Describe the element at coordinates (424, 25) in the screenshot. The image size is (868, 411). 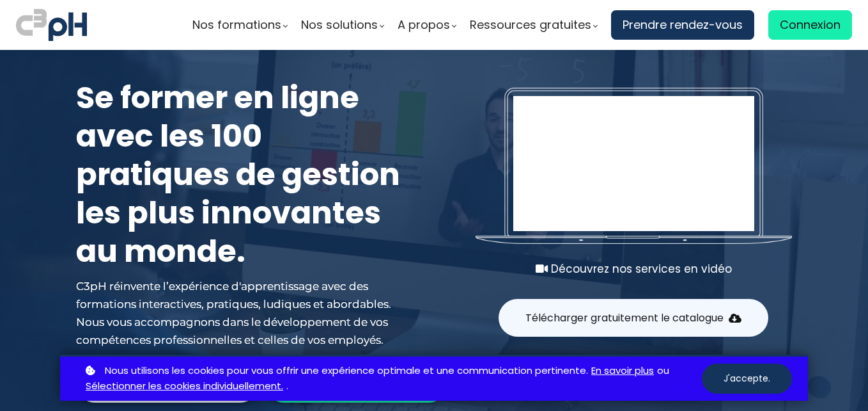
I see `span: A propos` at that location.